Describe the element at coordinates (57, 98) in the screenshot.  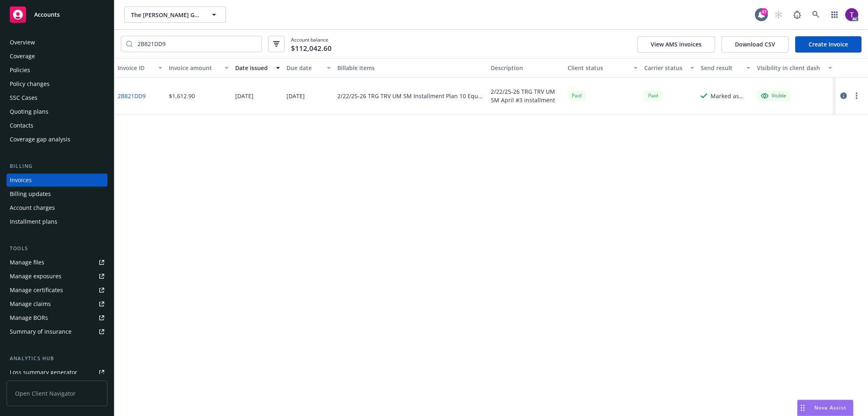
I see `a: SSC Cases` at that location.